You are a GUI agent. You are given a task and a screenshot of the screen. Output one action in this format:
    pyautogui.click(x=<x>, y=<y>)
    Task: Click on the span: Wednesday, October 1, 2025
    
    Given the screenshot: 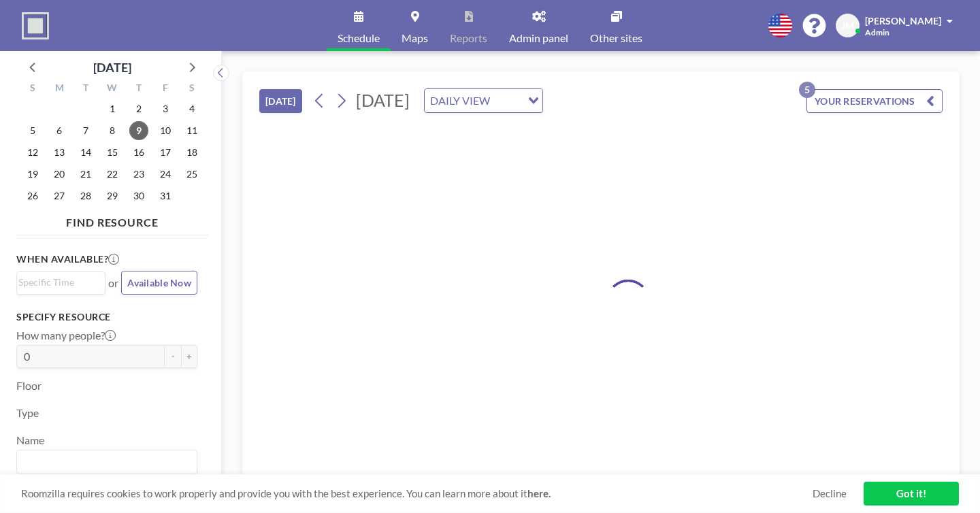 What is the action you would take?
    pyautogui.click(x=112, y=109)
    